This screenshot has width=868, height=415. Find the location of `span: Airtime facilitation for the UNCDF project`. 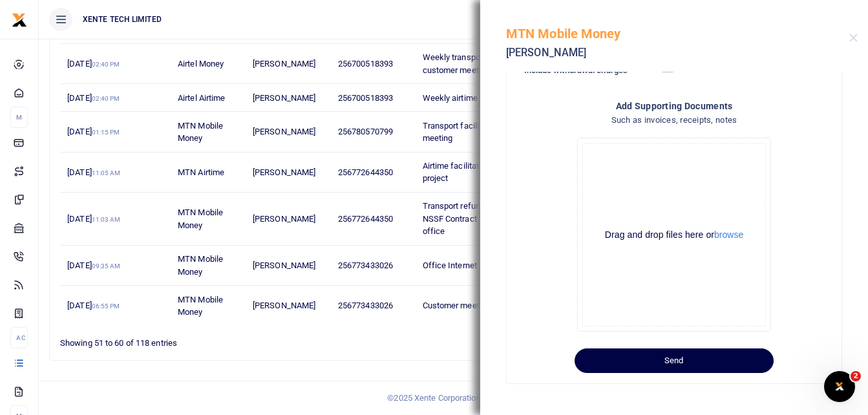

span: Airtime facilitation for the UNCDF project is located at coordinates (484, 172).